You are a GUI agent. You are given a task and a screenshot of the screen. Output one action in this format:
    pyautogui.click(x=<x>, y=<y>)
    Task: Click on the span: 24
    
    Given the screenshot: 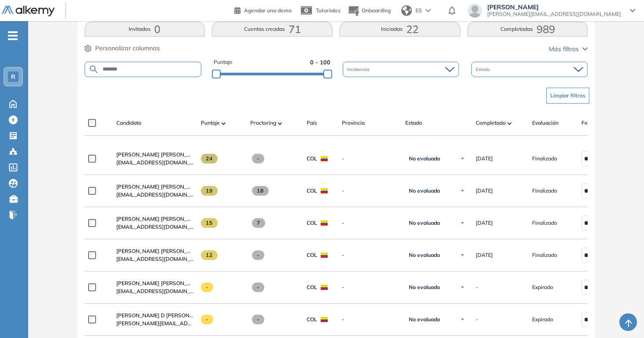 What is the action you would take?
    pyautogui.click(x=209, y=159)
    